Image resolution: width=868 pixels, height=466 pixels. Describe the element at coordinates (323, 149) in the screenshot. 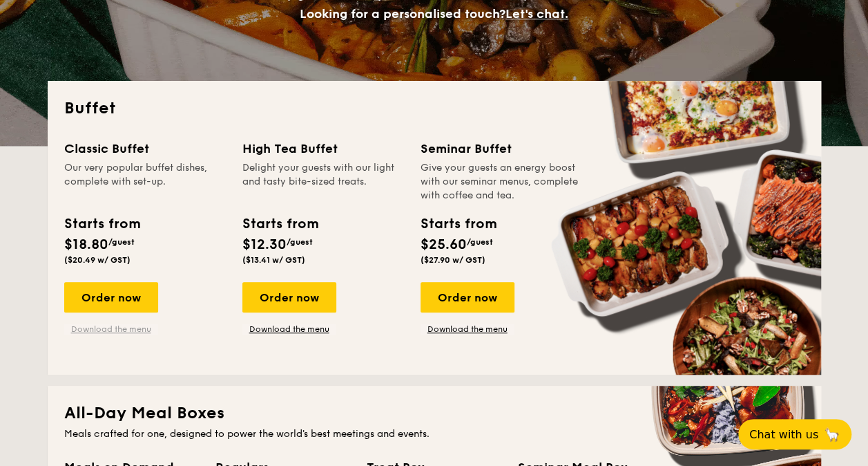

I see `div: High Tea Buffet` at that location.